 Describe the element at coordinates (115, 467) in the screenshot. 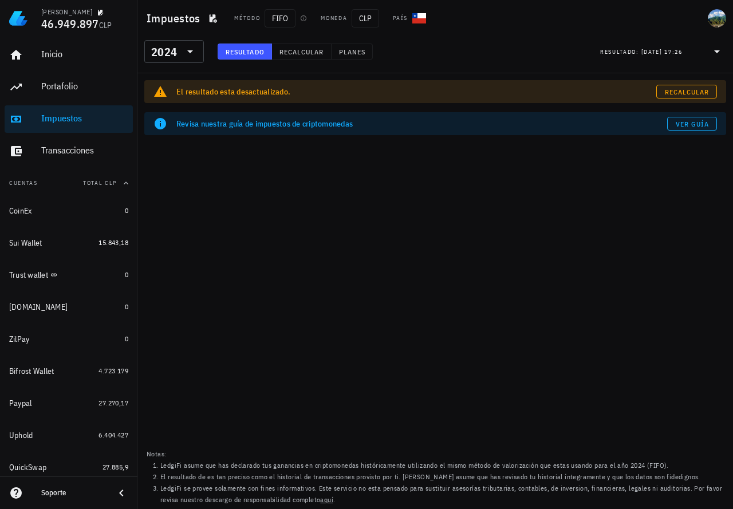

I see `span: 27.885,9` at that location.